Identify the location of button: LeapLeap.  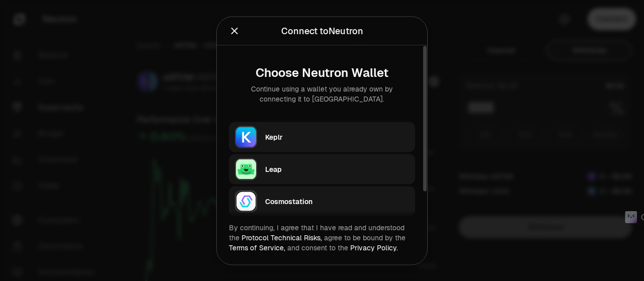
(322, 169).